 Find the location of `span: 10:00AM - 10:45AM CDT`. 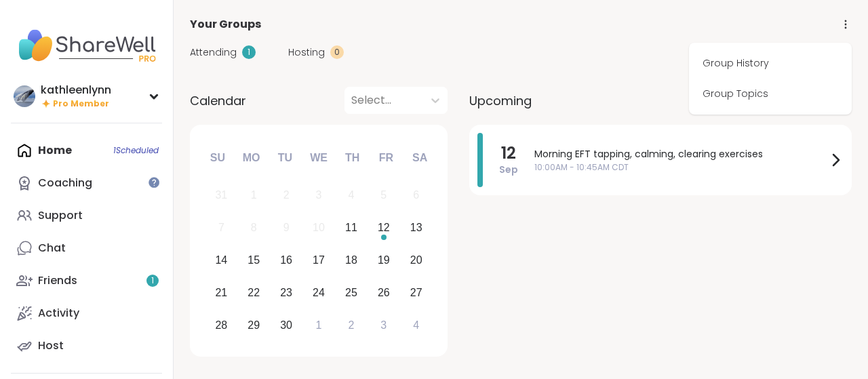

span: 10:00AM - 10:45AM CDT is located at coordinates (681, 168).